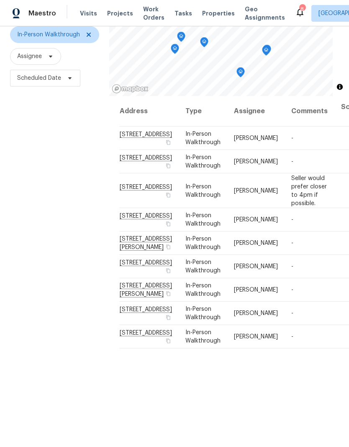  What do you see at coordinates (340, 87) in the screenshot?
I see `span: Toggle attribution` at bounding box center [340, 87].